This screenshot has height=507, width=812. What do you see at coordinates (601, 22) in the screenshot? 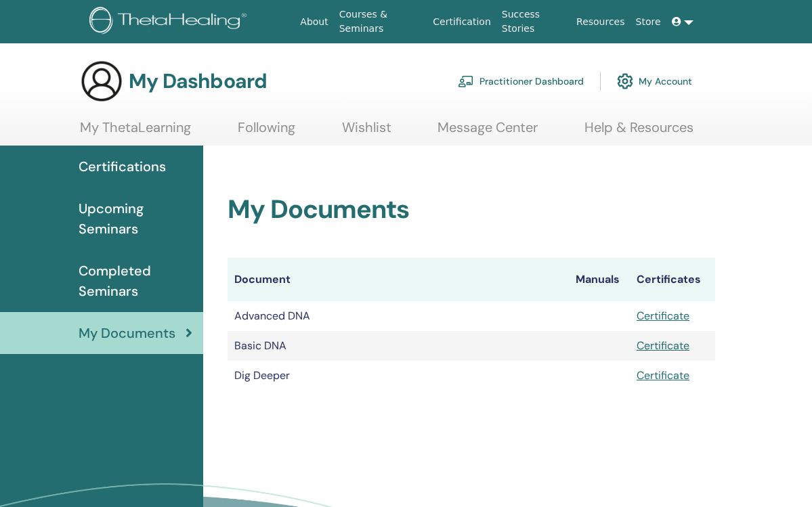
I see `a: Resources` at bounding box center [601, 22].